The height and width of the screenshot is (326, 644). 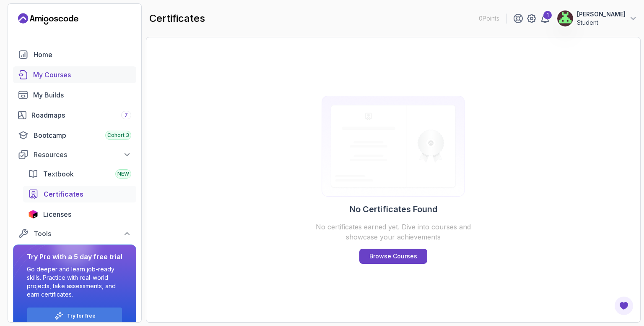 What do you see at coordinates (33, 214) in the screenshot?
I see `img: jetbrains icon` at bounding box center [33, 214].